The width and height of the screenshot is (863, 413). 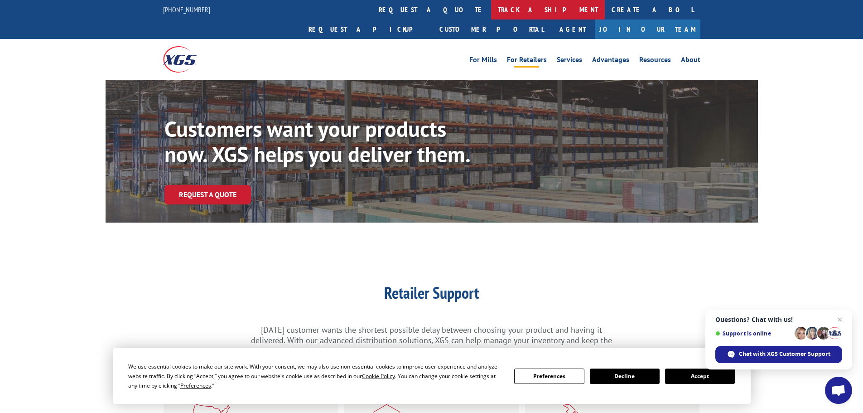 What do you see at coordinates (327, 141) in the screenshot?
I see `p: Customers want your products now. XGS helps you deliver them.` at bounding box center [327, 141].